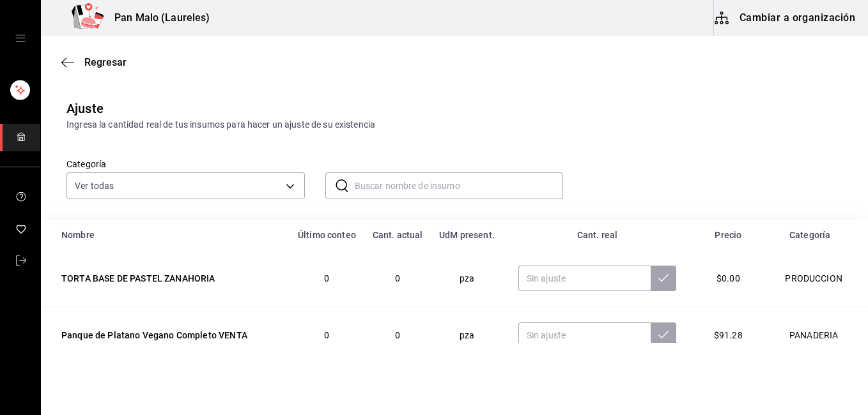 This screenshot has width=868, height=415. I want to click on input: Buscar nombre de insumo, so click(459, 186).